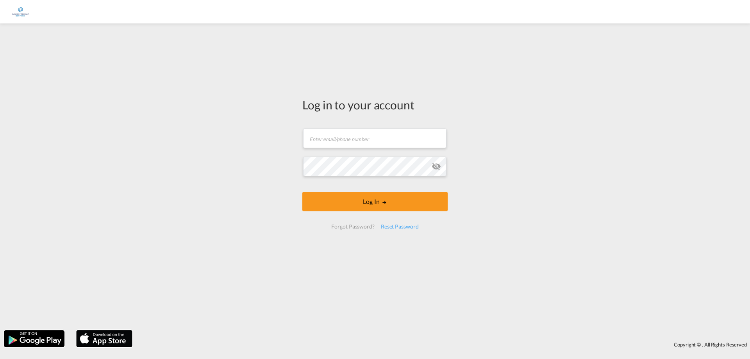  I want to click on div: Copyright © . All Rights Reserved, so click(443, 344).